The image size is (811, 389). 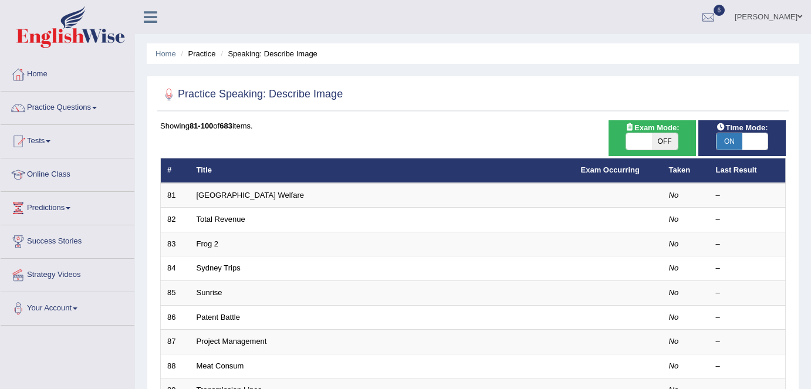 What do you see at coordinates (67, 173) in the screenshot?
I see `a: Online Class` at bounding box center [67, 173].